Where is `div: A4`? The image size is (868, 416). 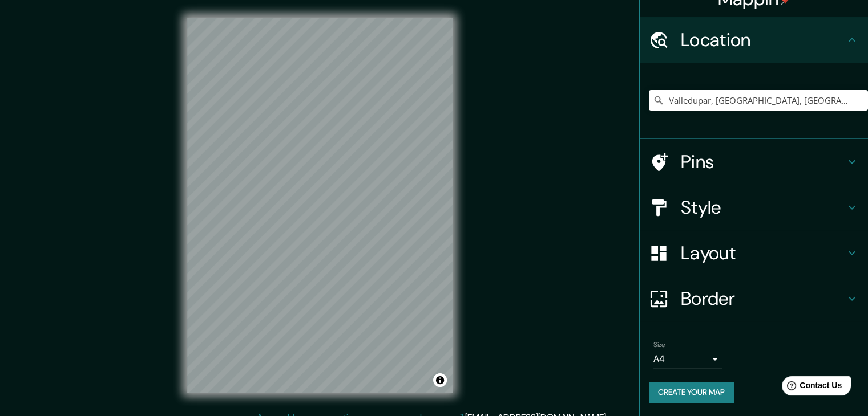 div: A4 is located at coordinates (688, 359).